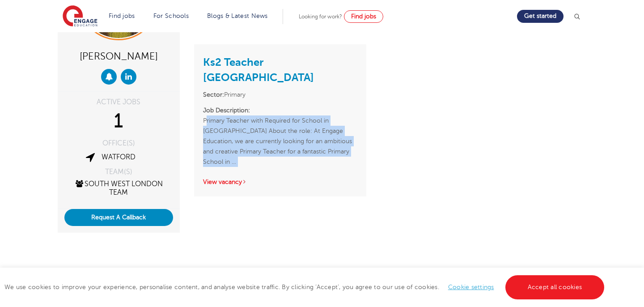 This screenshot has height=307, width=644. What do you see at coordinates (80, 16) in the screenshot?
I see `img: Engage Education` at bounding box center [80, 16].